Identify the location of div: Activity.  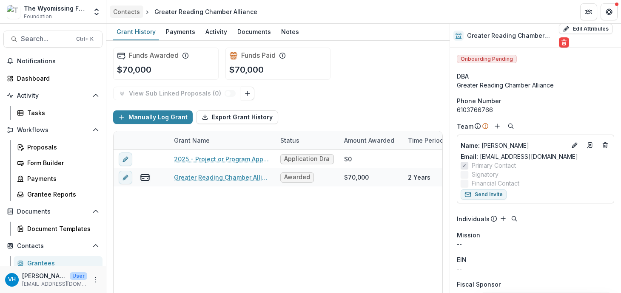
(216, 31).